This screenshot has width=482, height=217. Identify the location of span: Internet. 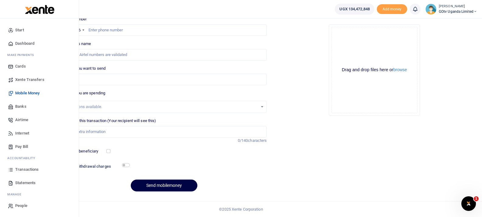
(22, 133).